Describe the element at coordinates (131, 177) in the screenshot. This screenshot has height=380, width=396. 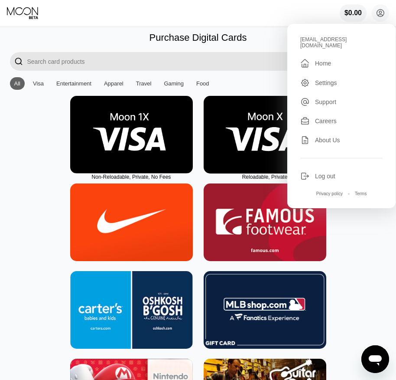
I see `div: Non-Reloadable, Private, No Fees` at that location.